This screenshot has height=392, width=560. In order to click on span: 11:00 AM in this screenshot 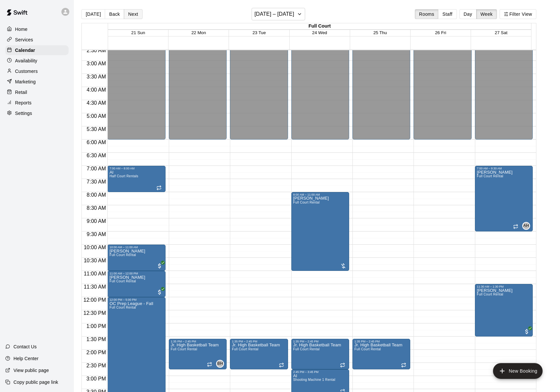, I will do `click(95, 273)`.